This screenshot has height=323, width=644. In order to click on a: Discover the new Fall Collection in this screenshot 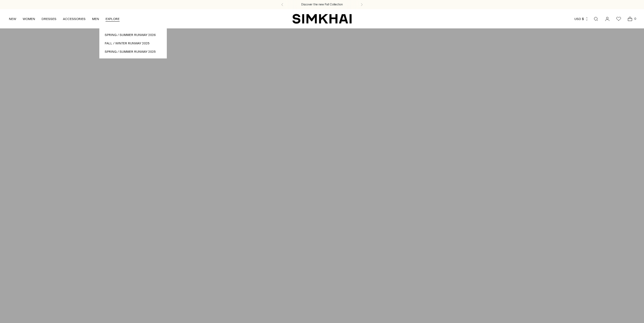, I will do `click(322, 5)`.